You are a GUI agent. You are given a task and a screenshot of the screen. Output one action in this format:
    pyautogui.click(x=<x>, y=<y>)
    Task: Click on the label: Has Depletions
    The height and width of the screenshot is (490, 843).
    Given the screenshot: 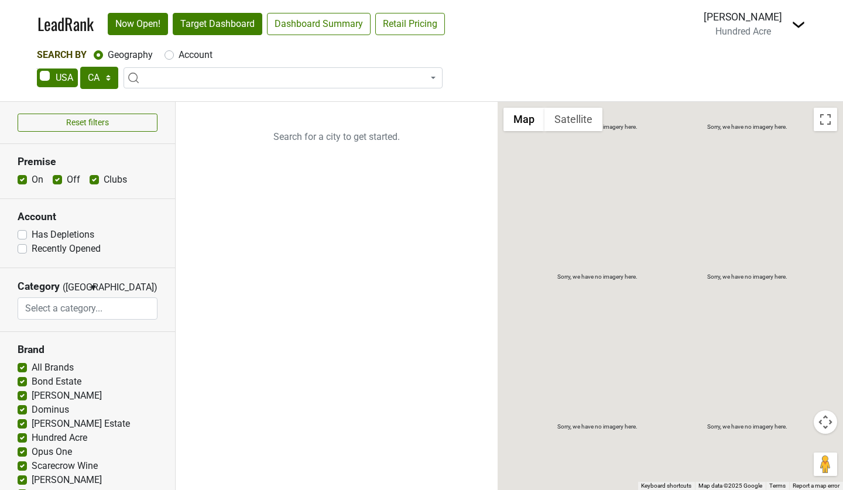 What is the action you would take?
    pyautogui.click(x=63, y=235)
    